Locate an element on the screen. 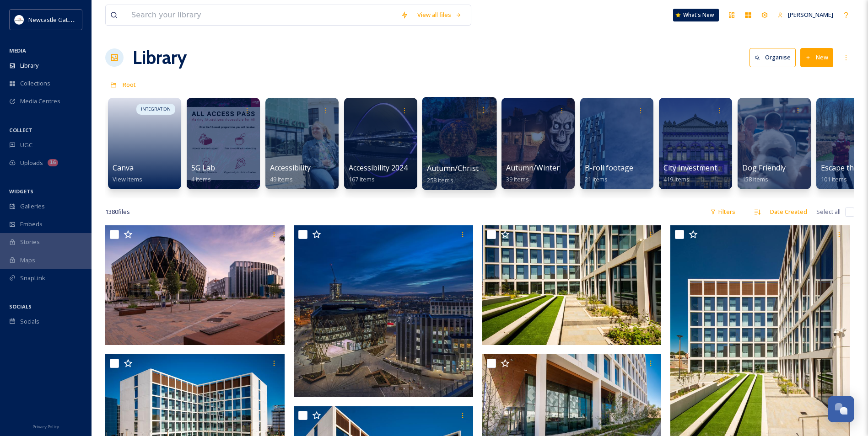  div: View all files is located at coordinates (439, 15).